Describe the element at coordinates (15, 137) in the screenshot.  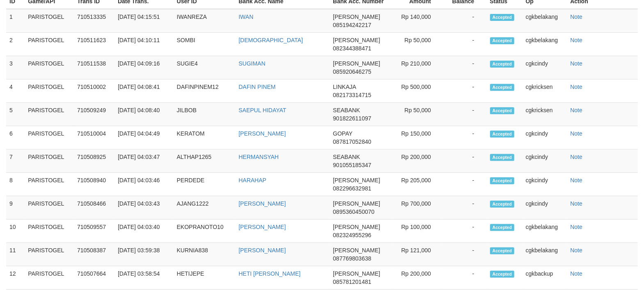
I see `td: 6` at that location.